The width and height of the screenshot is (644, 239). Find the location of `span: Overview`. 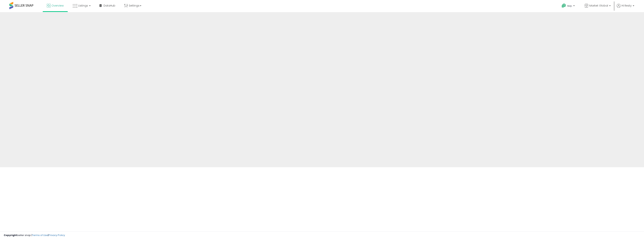

span: Overview is located at coordinates (58, 5).